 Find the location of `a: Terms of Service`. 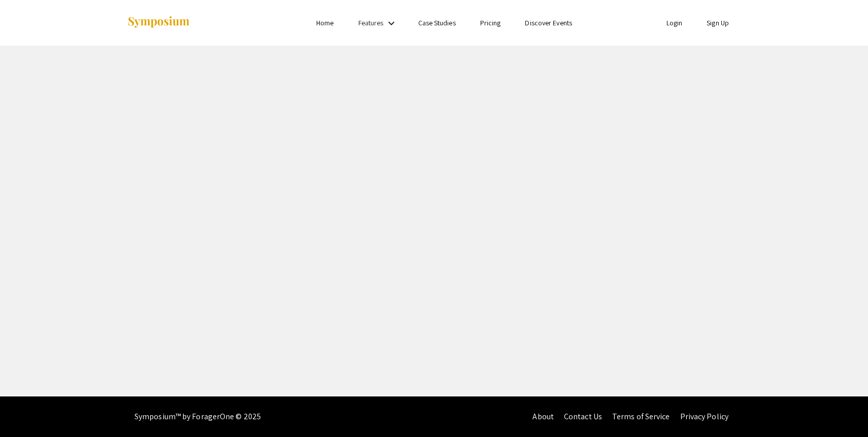

a: Terms of Service is located at coordinates (641, 417).